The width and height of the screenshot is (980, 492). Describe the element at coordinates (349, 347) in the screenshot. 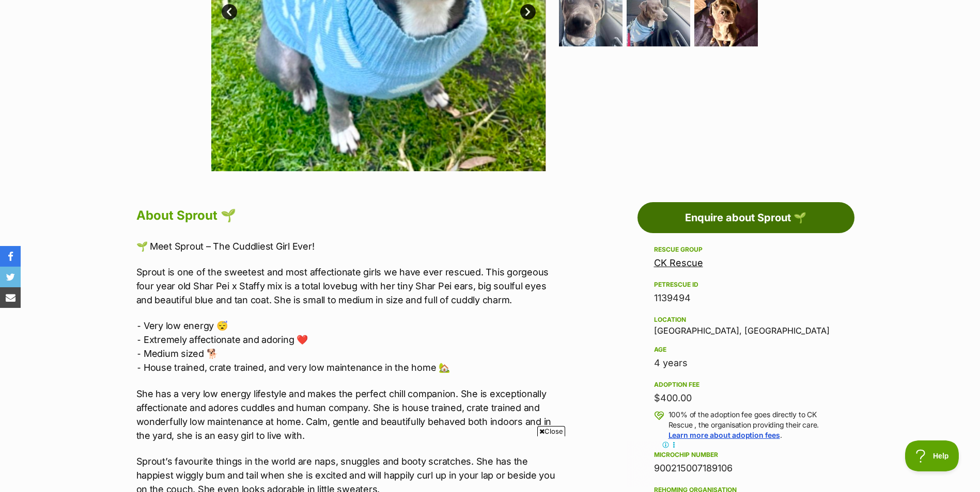

I see `p: ⁃ Very low energy 😴 ⁃ Extremely affectionate and adoring ❤️ ⁃ Medium sized 🐕 ⁃ House trained, cra...` at that location.